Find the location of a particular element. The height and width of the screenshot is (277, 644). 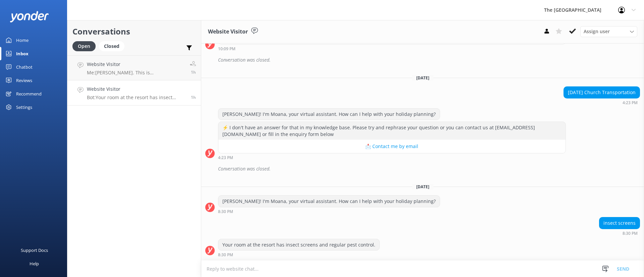

span: 08:30pm 16-Aug-2025 (UTC -10:00) Pacific/Honolulu is located at coordinates (193, 97).